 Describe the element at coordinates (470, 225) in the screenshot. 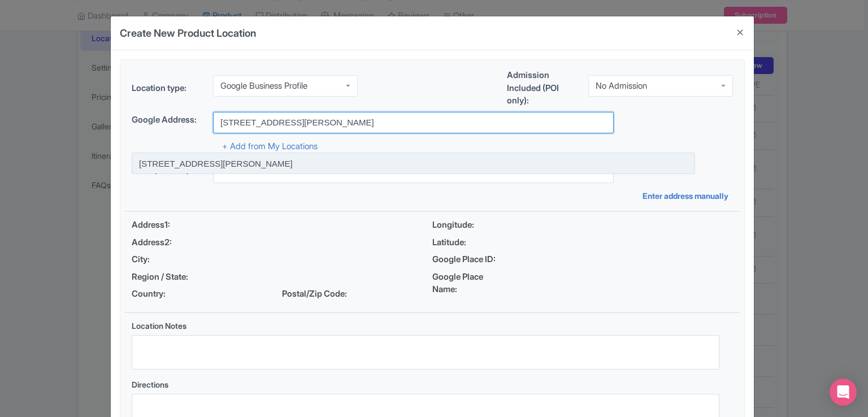

I see `span: Longitude:` at that location.